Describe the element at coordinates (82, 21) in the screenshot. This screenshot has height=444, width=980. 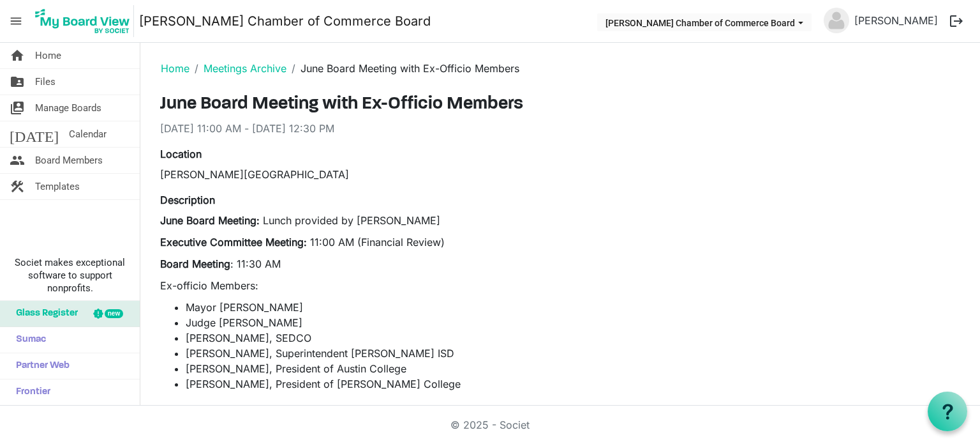
I see `img: My Board View Logo` at that location.